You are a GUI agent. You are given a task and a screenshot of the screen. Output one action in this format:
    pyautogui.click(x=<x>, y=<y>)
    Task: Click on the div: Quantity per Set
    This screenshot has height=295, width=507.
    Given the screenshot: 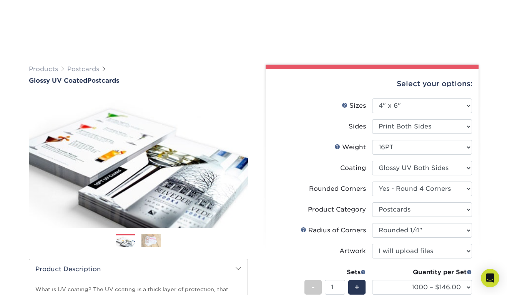 What is the action you would take?
    pyautogui.click(x=422, y=272)
    